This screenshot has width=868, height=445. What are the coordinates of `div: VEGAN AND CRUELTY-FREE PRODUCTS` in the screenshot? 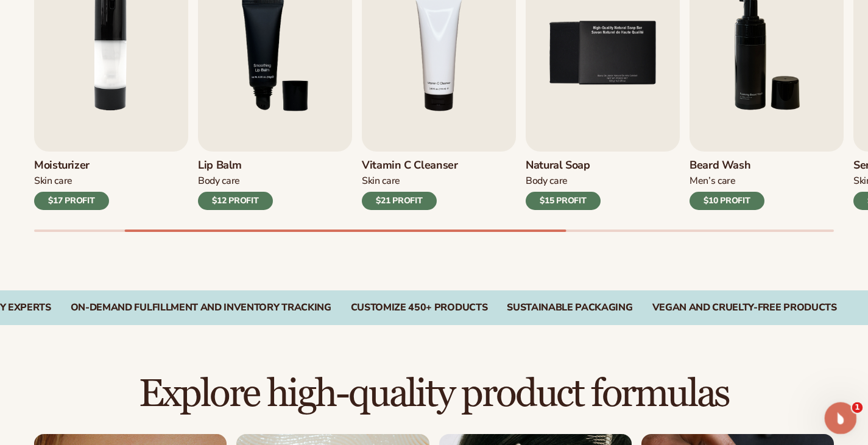 It's located at (744, 308).